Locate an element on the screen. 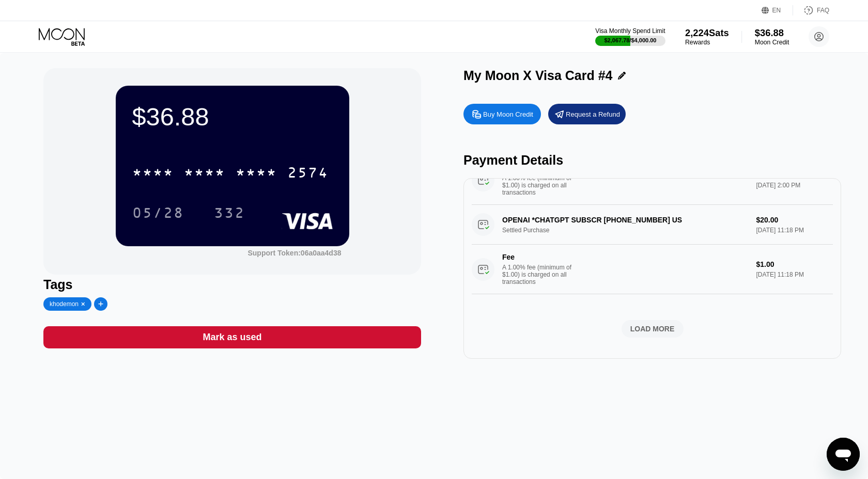 The width and height of the screenshot is (868, 479). div: Support Token:06a0aa4d38 is located at coordinates (294, 253).